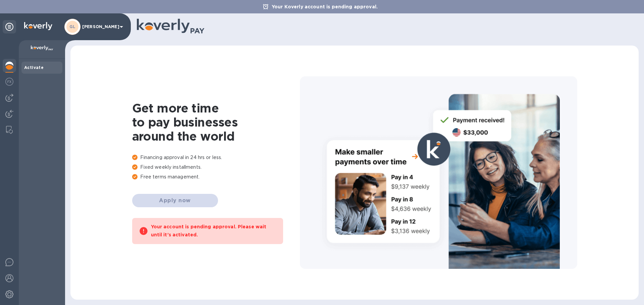 Image resolution: width=644 pixels, height=305 pixels. I want to click on b: Activate, so click(34, 67).